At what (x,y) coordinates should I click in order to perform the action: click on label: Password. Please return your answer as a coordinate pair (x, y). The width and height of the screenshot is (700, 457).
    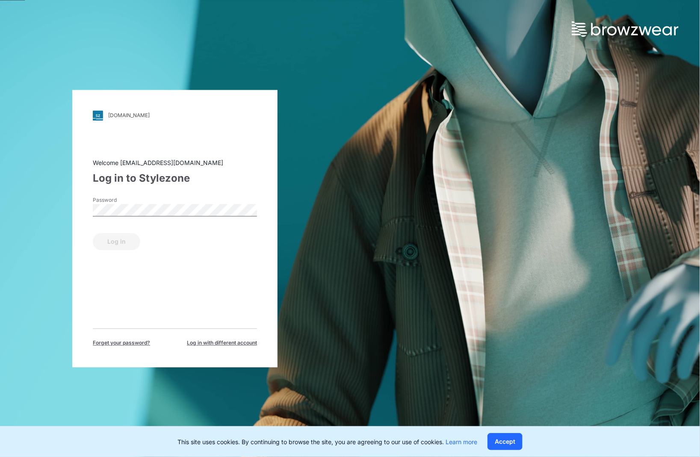
    Looking at the image, I should click on (123, 200).